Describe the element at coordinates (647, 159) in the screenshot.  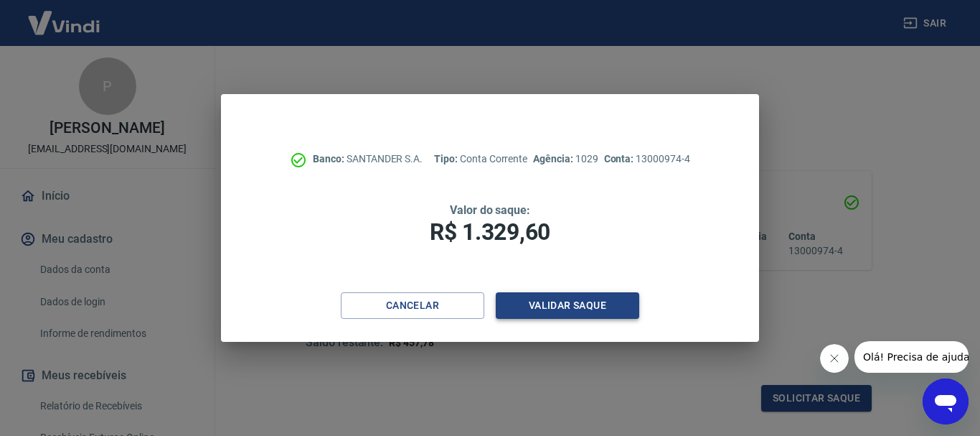
I see `p: 13000974-4` at that location.